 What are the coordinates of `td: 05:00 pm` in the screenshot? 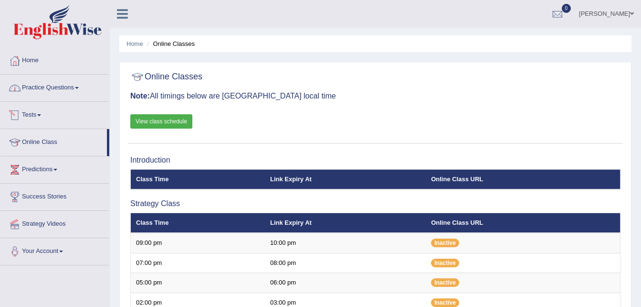 It's located at (198, 283).